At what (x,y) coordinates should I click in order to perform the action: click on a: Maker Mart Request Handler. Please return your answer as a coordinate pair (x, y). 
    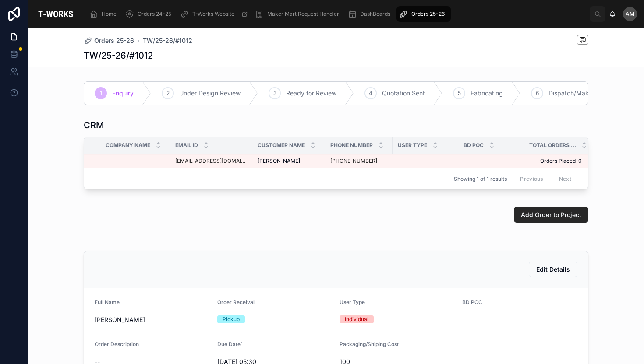
    Looking at the image, I should click on (299, 14).